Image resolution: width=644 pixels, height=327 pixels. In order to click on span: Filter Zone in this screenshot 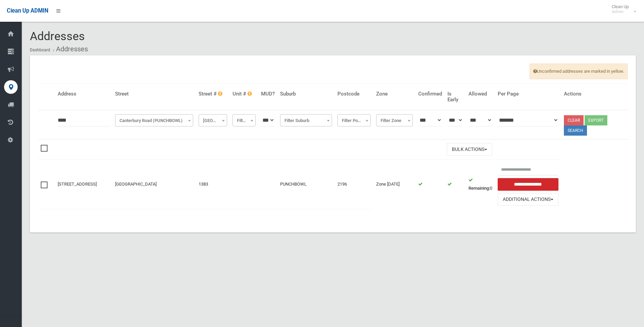, I will do `click(394, 120)`.